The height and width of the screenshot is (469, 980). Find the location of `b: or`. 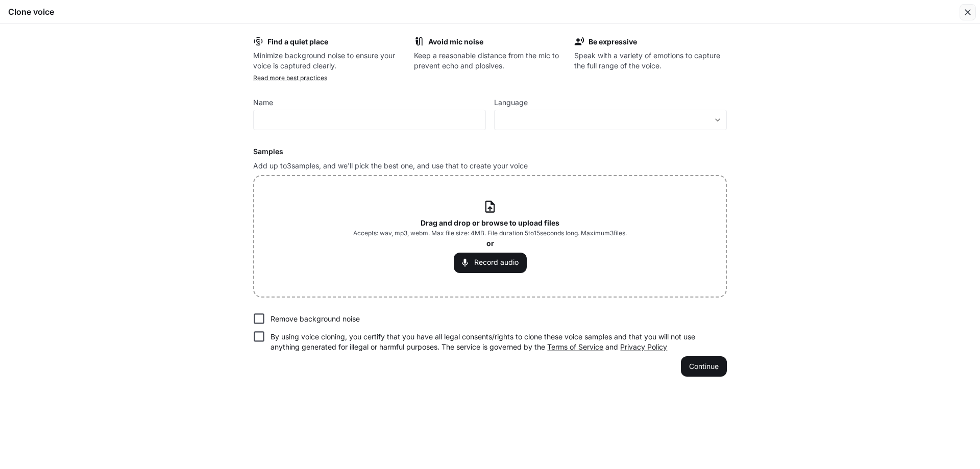

b: or is located at coordinates (490, 243).